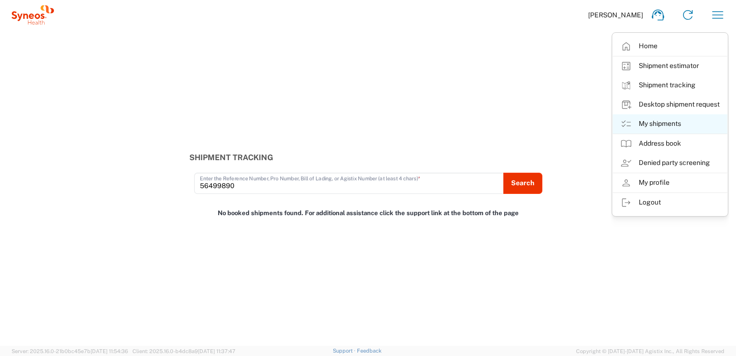  What do you see at coordinates (670, 105) in the screenshot?
I see `a: Desktop shipment request` at bounding box center [670, 105].